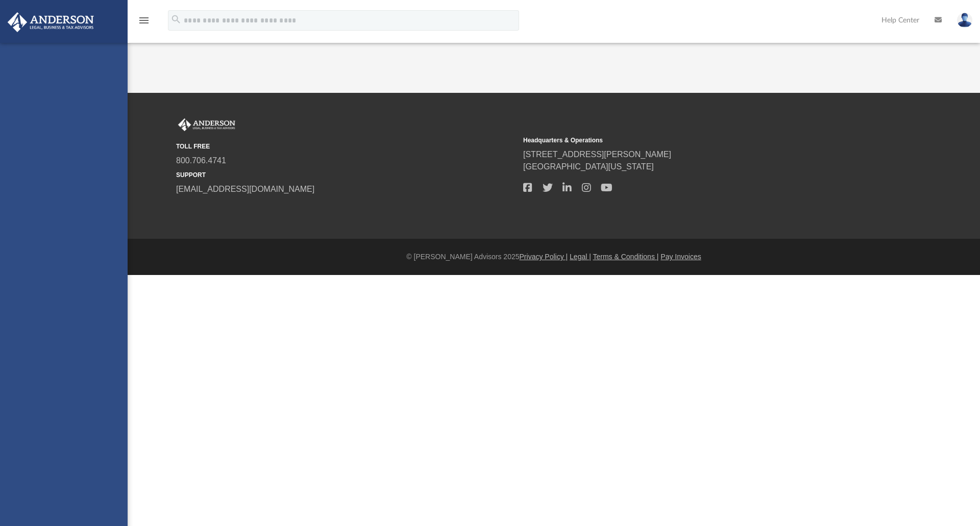  Describe the element at coordinates (176, 19) in the screenshot. I see `i: search` at that location.